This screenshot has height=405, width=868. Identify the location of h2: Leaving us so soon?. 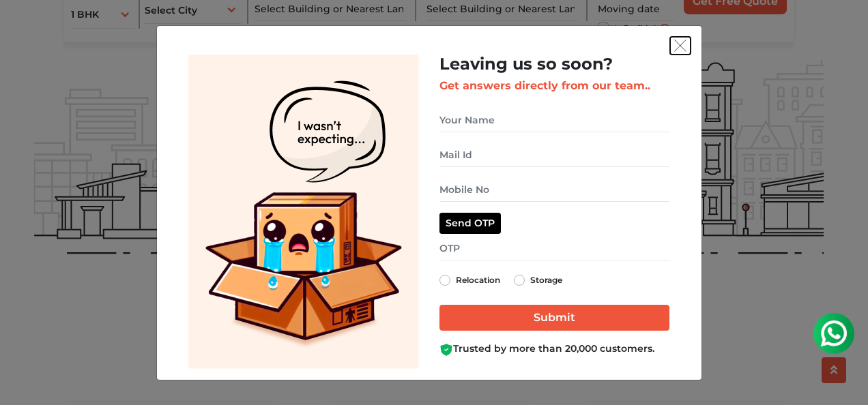
(554, 64).